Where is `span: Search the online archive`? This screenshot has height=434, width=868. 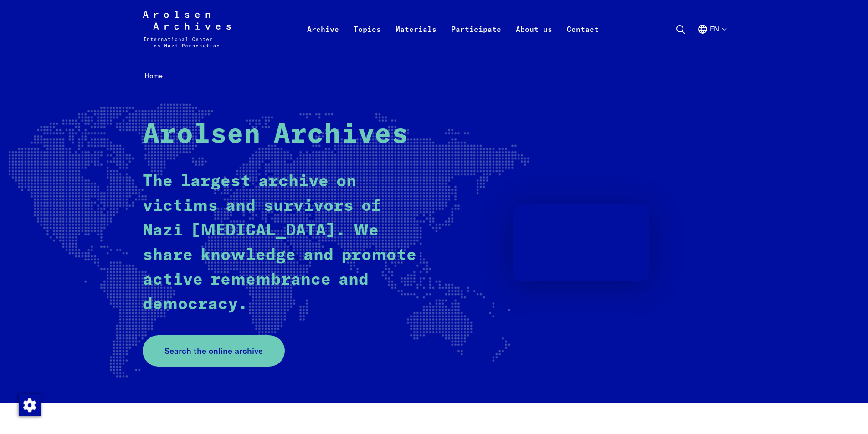
span: Search the online archive is located at coordinates (214, 351).